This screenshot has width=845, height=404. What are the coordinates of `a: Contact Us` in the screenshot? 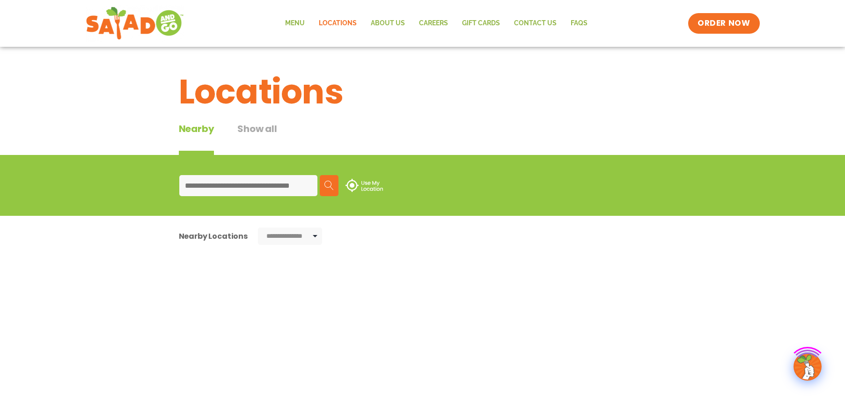 It's located at (535, 23).